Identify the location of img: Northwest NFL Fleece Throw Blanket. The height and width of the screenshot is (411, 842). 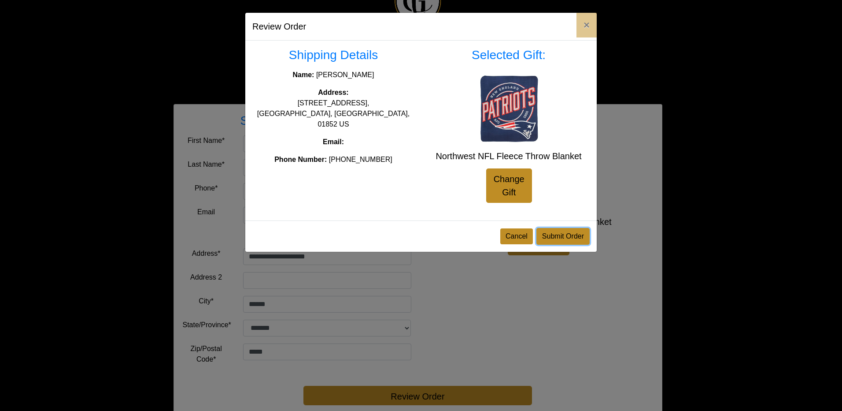
(509, 108).